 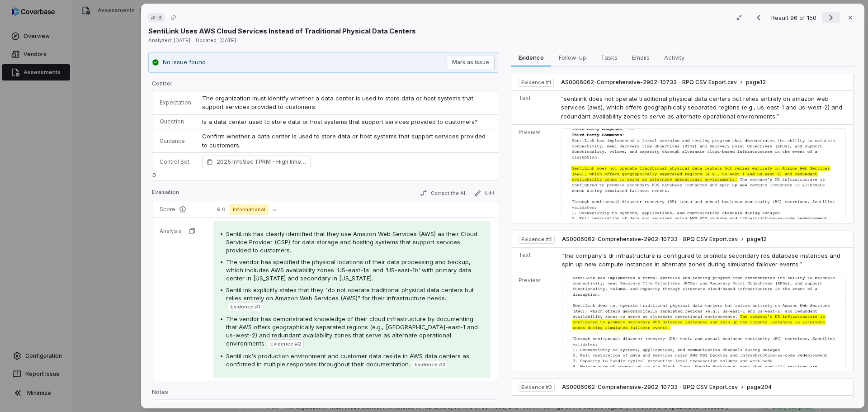 I want to click on span: SentiLink has clearly identified that they use Amazon Web Services (AWS) as their Cloud Service P..., so click(x=352, y=242).